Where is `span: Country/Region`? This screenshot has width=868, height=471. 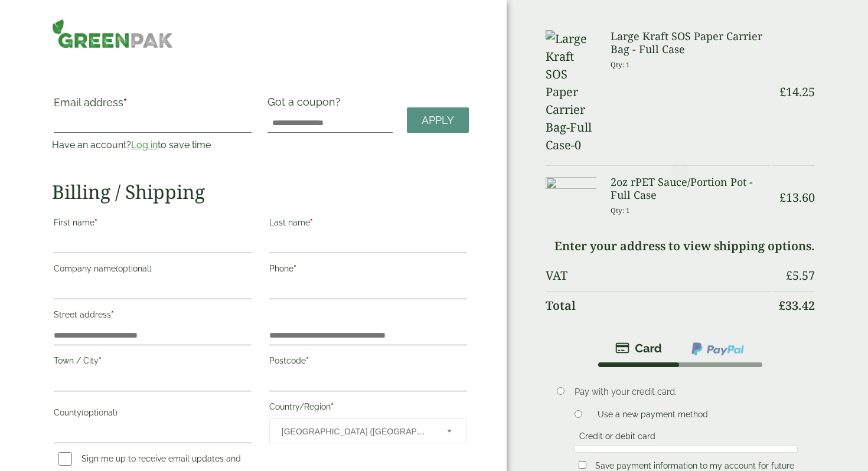 span: Country/Region is located at coordinates (368, 431).